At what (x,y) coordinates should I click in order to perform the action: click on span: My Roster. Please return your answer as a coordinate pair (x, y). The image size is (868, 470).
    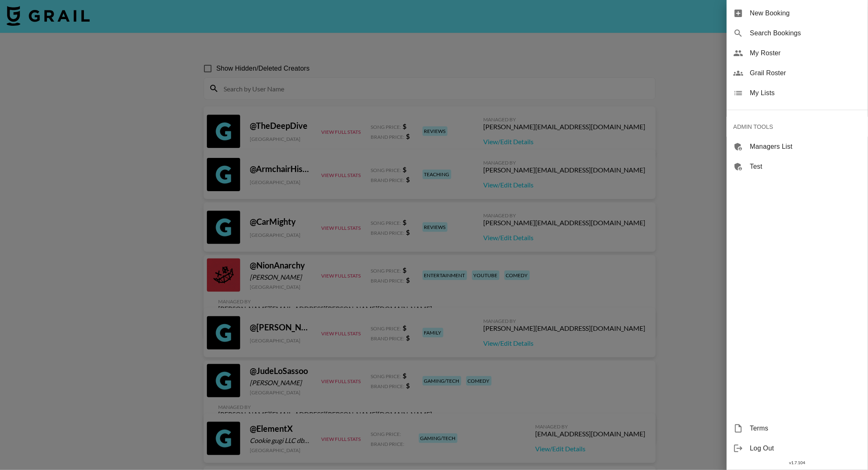
    Looking at the image, I should click on (806, 53).